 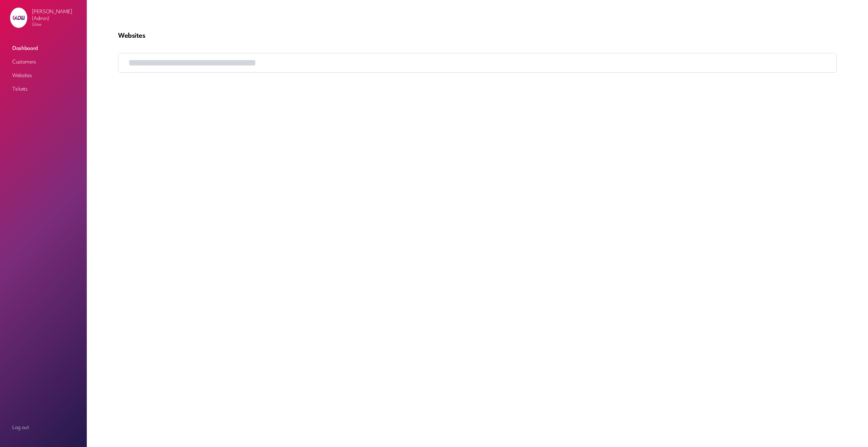 What do you see at coordinates (44, 89) in the screenshot?
I see `a: Tickets` at bounding box center [44, 89].